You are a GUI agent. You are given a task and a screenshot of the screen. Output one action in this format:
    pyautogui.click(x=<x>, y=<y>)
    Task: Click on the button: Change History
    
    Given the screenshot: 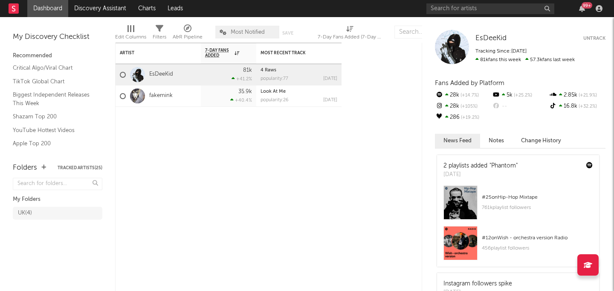 What is the action you would take?
    pyautogui.click(x=541, y=140)
    